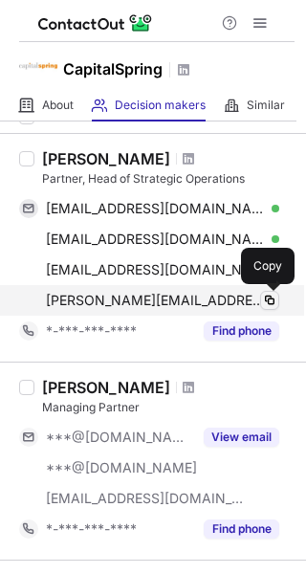  Describe the element at coordinates (113, 69) in the screenshot. I see `h1: CapitalSpring` at that location.